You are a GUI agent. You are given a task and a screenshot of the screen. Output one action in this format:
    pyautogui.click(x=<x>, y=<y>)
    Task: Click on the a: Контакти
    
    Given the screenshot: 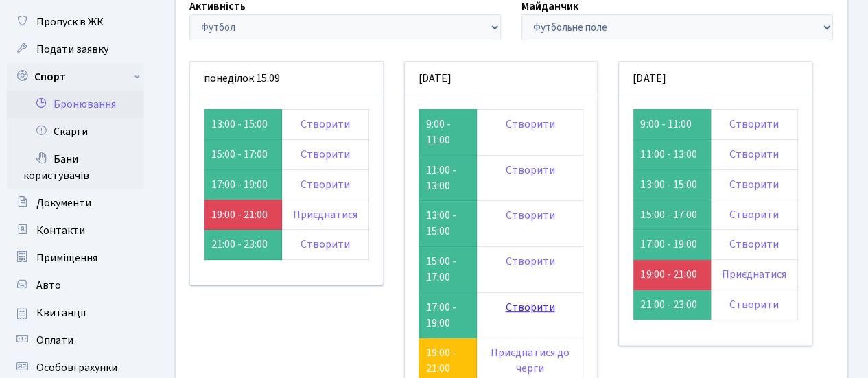 What is the action you would take?
    pyautogui.click(x=76, y=230)
    